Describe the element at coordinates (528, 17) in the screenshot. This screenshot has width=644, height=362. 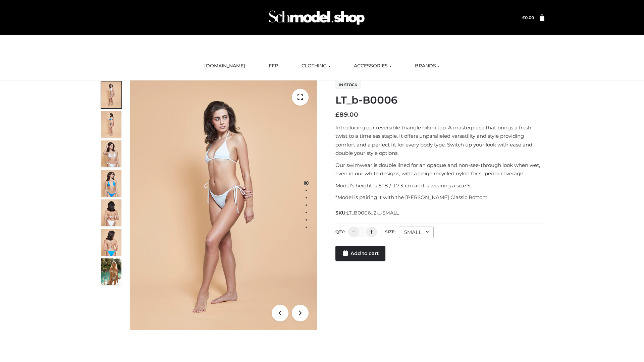
I see `bdi: 0.00` at that location.